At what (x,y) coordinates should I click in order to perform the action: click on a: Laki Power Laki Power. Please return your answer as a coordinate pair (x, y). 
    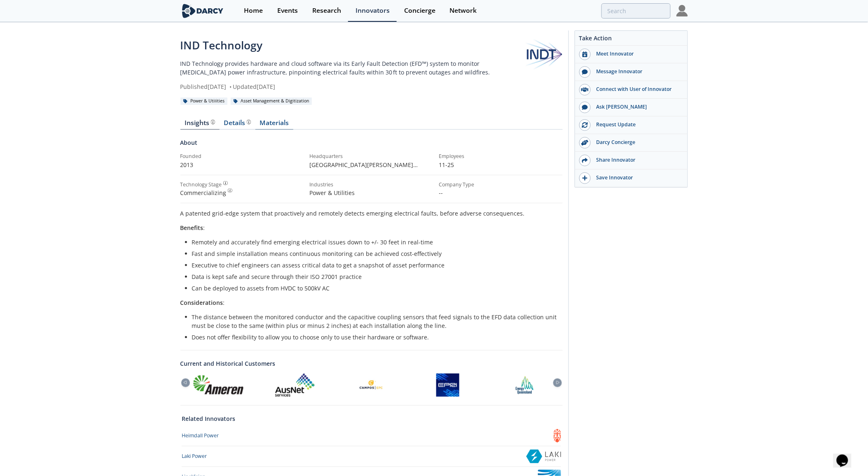
    Looking at the image, I should click on (371, 457).